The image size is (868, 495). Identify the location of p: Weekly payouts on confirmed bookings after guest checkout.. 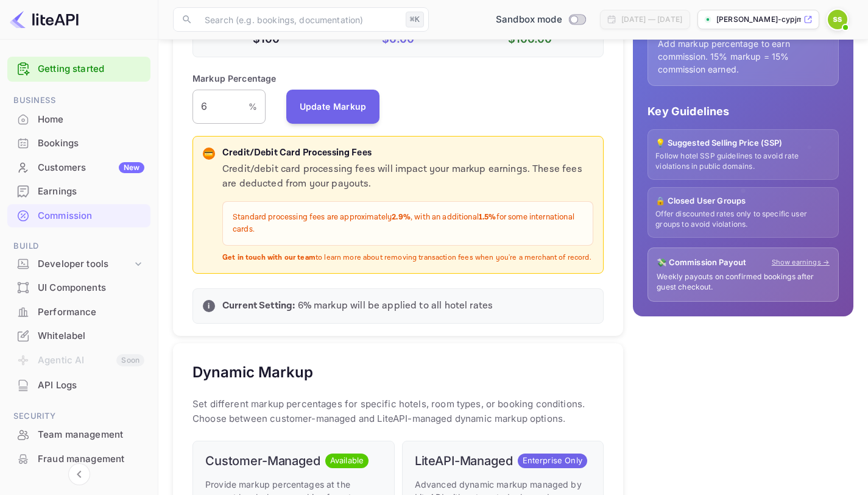
(744, 283).